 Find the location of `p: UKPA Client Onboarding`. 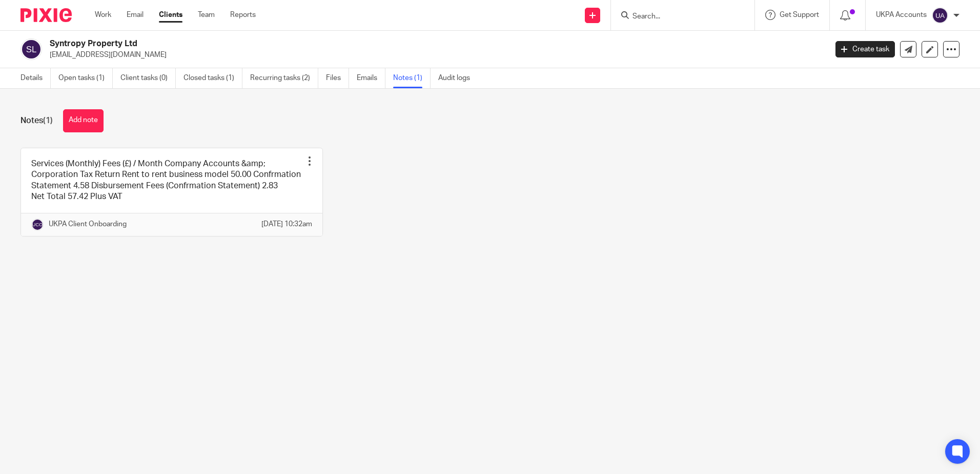

p: UKPA Client Onboarding is located at coordinates (87, 224).